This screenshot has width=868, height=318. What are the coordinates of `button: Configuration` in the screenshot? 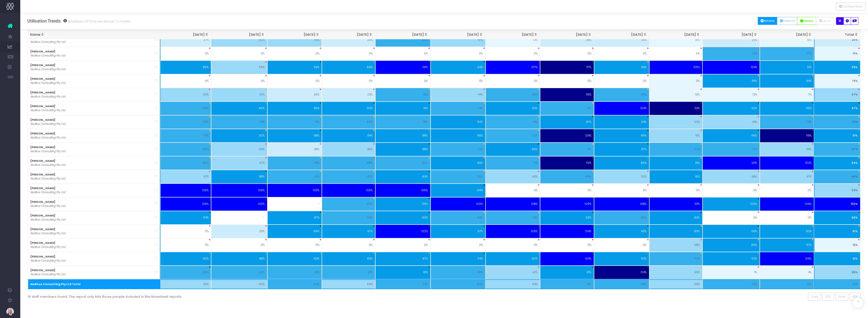 It's located at (851, 6).